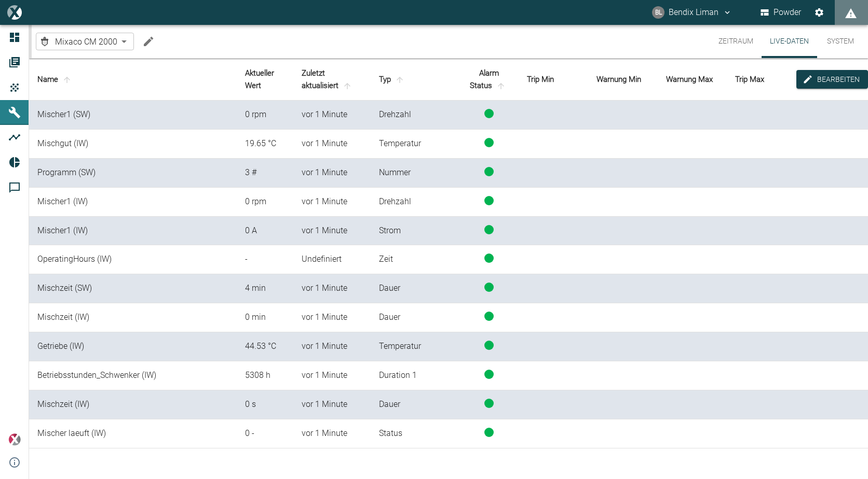 The width and height of the screenshot is (868, 479). I want to click on span: sort-name, so click(67, 80).